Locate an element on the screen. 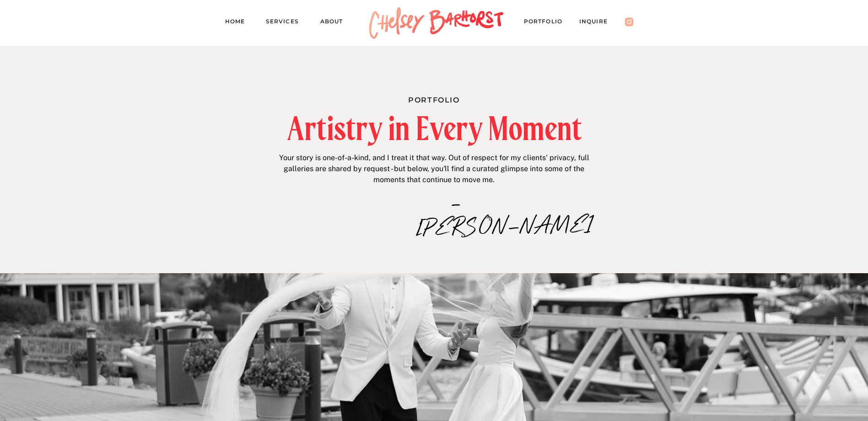  nav: Home is located at coordinates (239, 23).